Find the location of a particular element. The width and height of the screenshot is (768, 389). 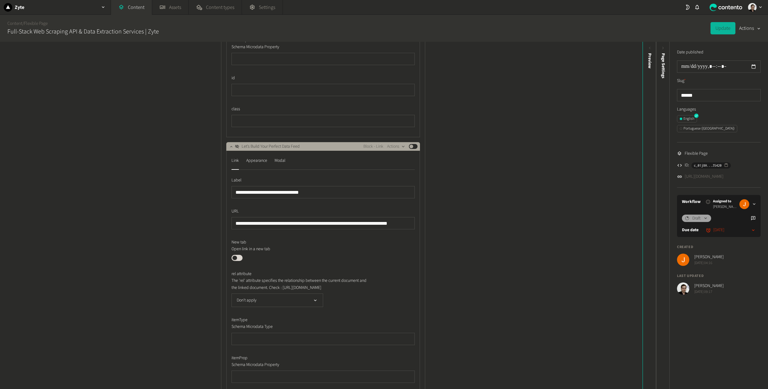

img: Zyte is located at coordinates (8, 7).